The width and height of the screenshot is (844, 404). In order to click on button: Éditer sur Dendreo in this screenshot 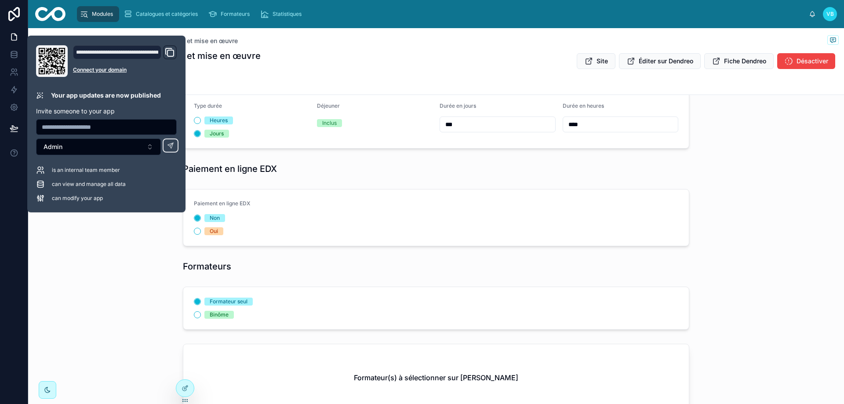, I will do `click(660, 61)`.